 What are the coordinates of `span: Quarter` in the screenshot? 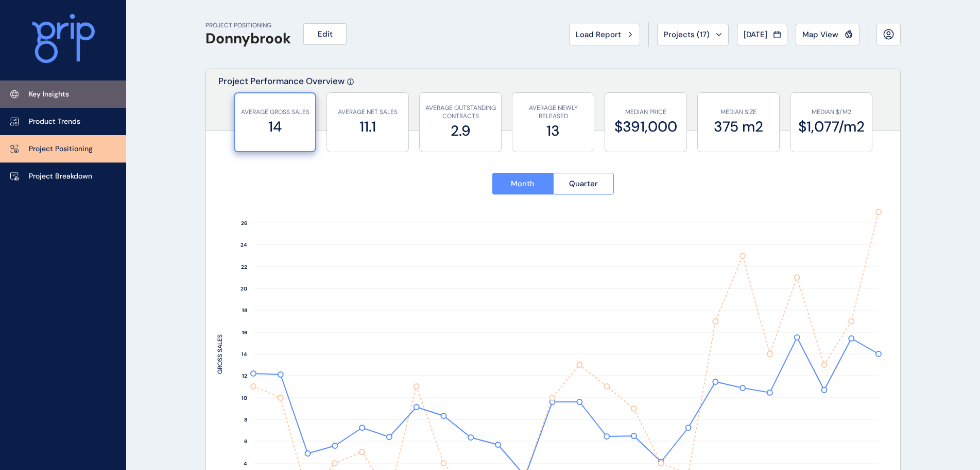 It's located at (583, 184).